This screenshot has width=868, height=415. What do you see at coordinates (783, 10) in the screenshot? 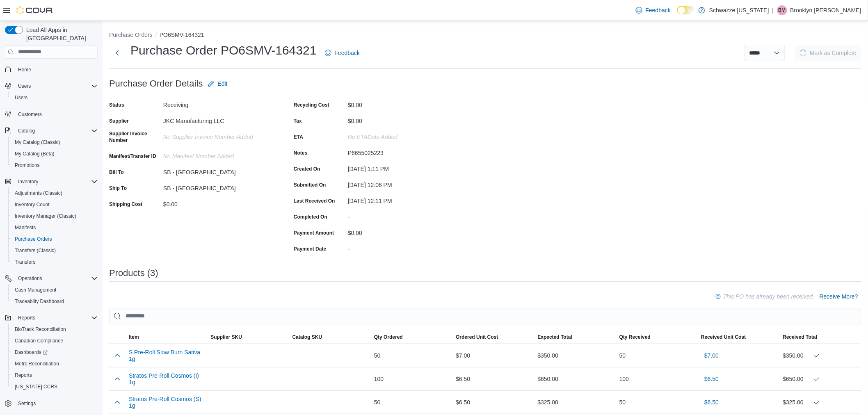
I see `div: Brooklyn Michele Carlton` at bounding box center [783, 10].